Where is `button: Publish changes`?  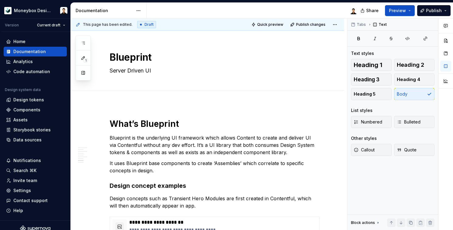 button: Publish changes is located at coordinates (309, 25).